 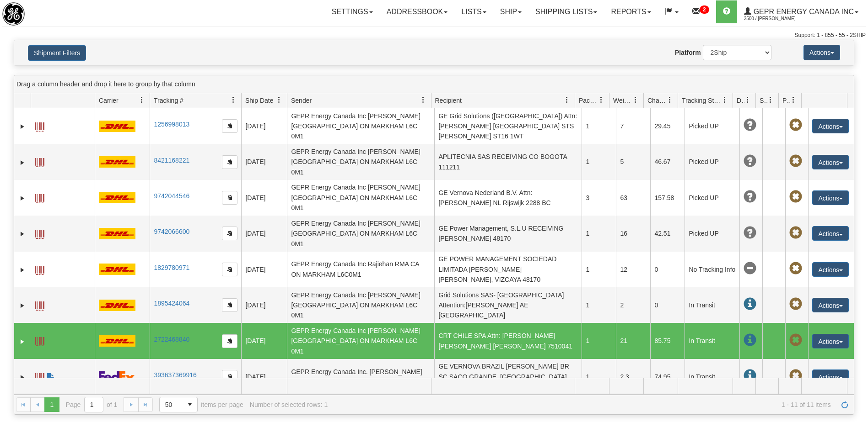 What do you see at coordinates (667, 126) in the screenshot?
I see `td: 29.45` at bounding box center [667, 126].